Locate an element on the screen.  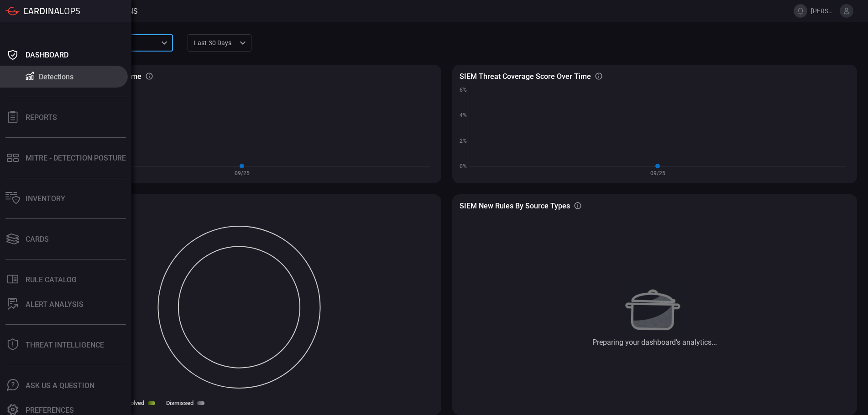
div: Preferences is located at coordinates (50, 410).